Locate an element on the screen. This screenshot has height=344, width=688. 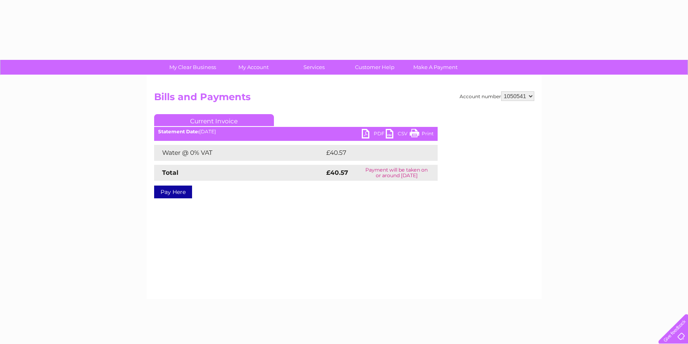
strong: £40.57 is located at coordinates (337, 172).